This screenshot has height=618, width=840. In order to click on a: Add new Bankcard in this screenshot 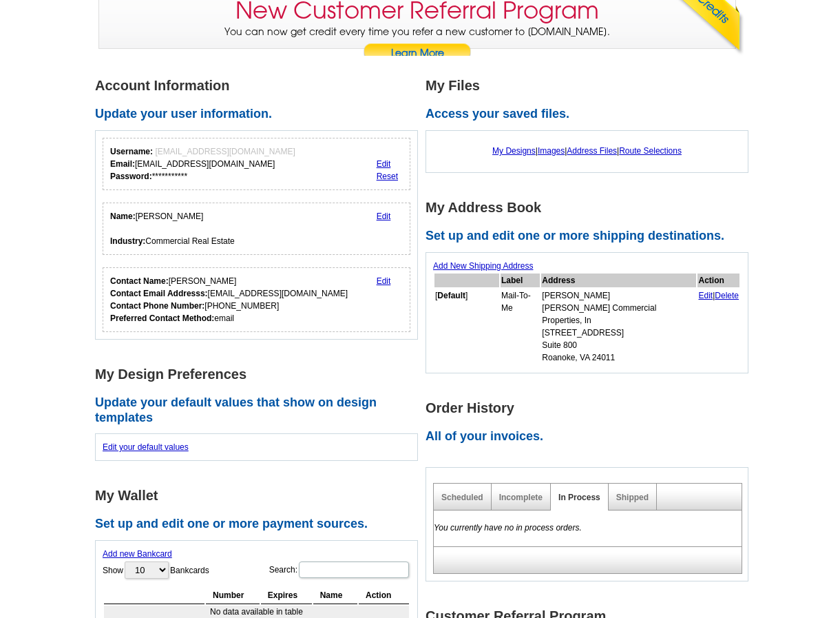, I will do `click(137, 554)`.